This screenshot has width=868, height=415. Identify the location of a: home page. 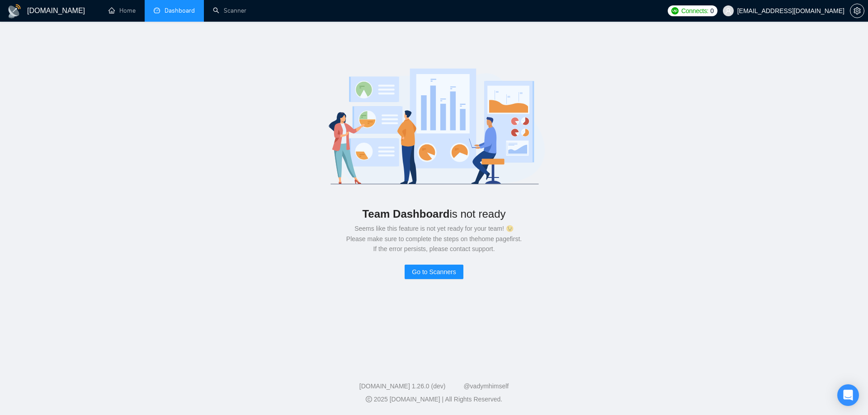
(494, 239).